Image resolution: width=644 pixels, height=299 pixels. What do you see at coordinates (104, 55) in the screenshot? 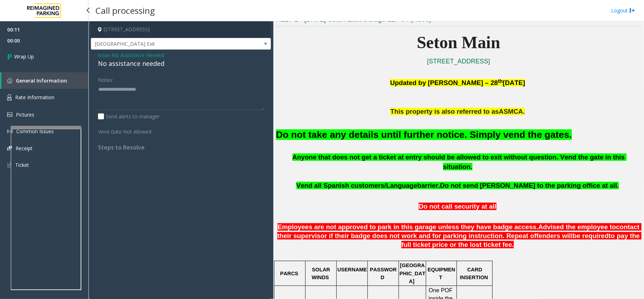
I see `span: Issue` at bounding box center [104, 55].